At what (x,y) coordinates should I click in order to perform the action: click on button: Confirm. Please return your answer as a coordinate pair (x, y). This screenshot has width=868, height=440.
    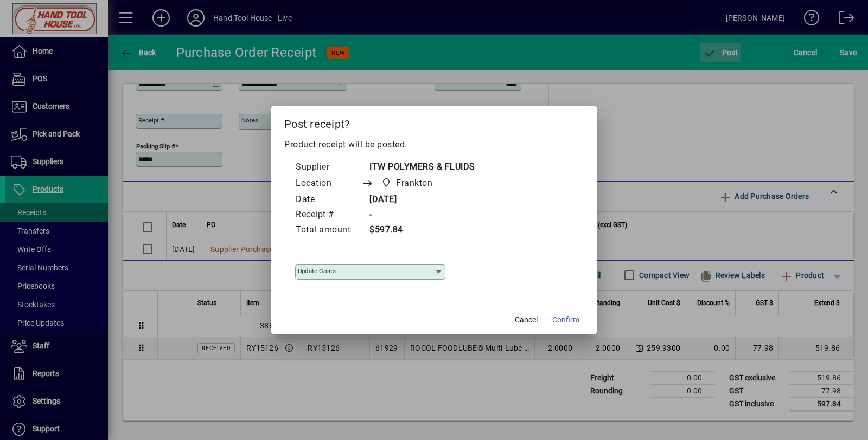
    Looking at the image, I should click on (566, 320).